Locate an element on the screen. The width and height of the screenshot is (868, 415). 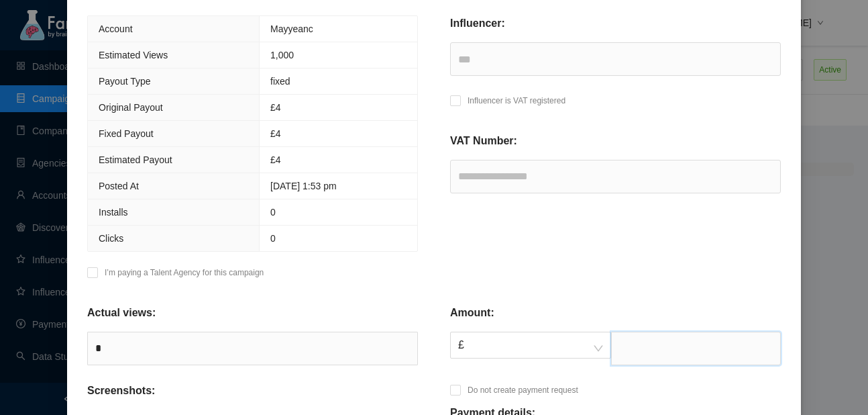
span: Posted At is located at coordinates (118, 186).